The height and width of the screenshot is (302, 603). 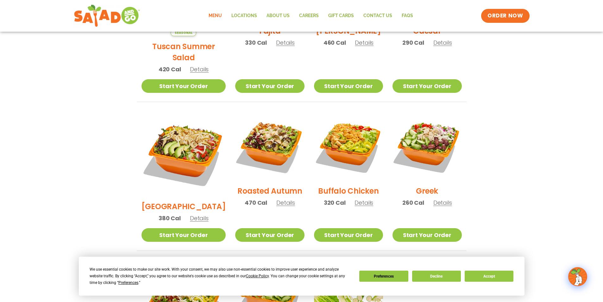 What do you see at coordinates (577, 276) in the screenshot?
I see `img: wpChatIcon` at bounding box center [577, 276].